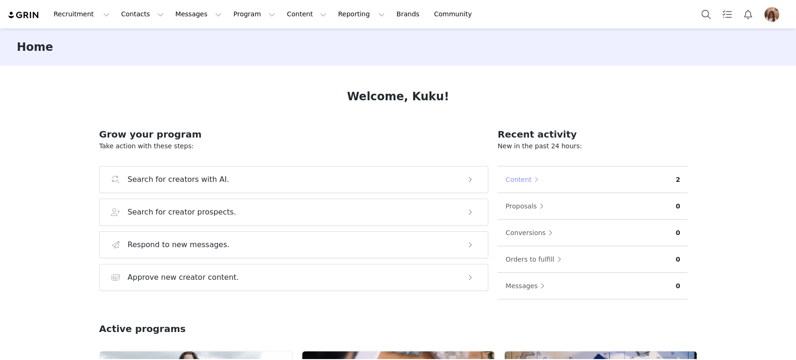 The image size is (796, 360). I want to click on button: Search for creators with AI., so click(294, 180).